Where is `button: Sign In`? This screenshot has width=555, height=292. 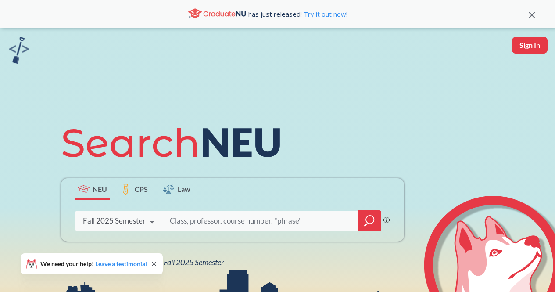 button: Sign In is located at coordinates (530, 45).